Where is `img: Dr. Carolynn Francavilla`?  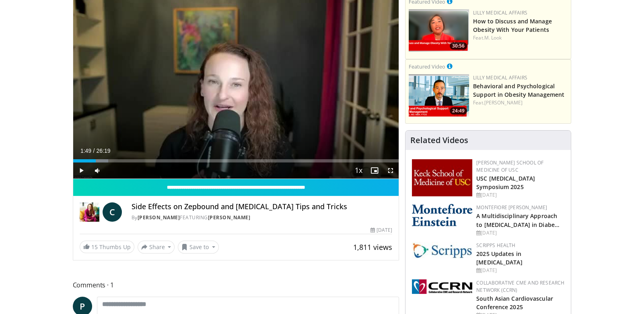
img: Dr. Carolynn Francavilla is located at coordinates (89, 212).